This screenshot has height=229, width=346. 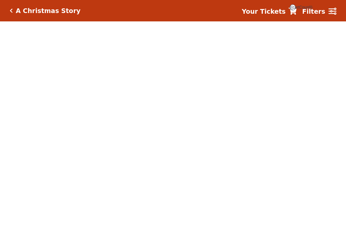 What do you see at coordinates (269, 11) in the screenshot?
I see `a: Your Tickets {{cartCount}}` at bounding box center [269, 11].